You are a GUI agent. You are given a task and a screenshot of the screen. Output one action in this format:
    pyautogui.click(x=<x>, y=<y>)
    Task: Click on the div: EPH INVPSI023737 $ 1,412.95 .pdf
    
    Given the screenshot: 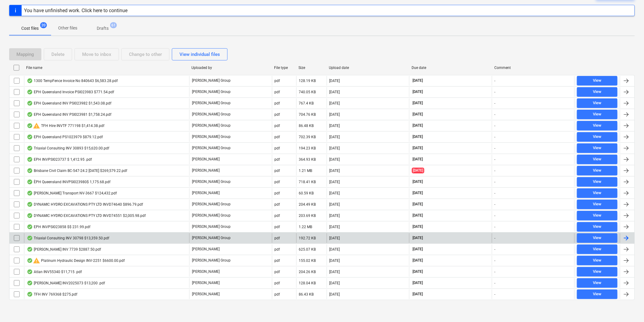 What is the action you would take?
    pyautogui.click(x=59, y=160)
    